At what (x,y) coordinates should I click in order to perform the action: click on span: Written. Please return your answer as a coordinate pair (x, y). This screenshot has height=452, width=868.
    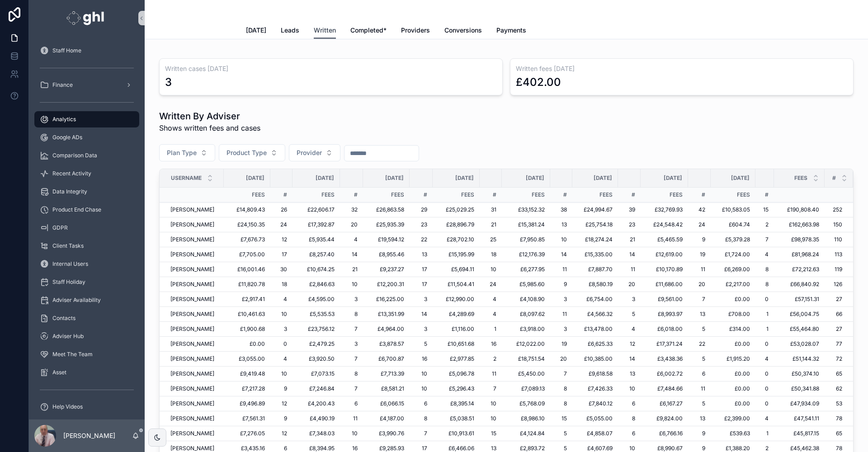
    Looking at the image, I should click on (325, 30).